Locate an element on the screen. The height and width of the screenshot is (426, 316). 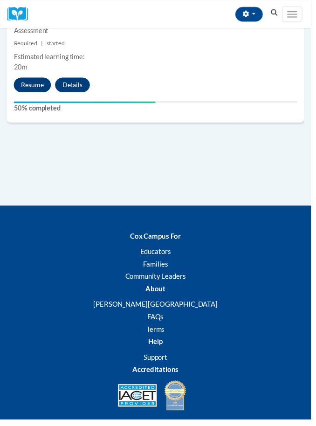
a: Families is located at coordinates (158, 268).